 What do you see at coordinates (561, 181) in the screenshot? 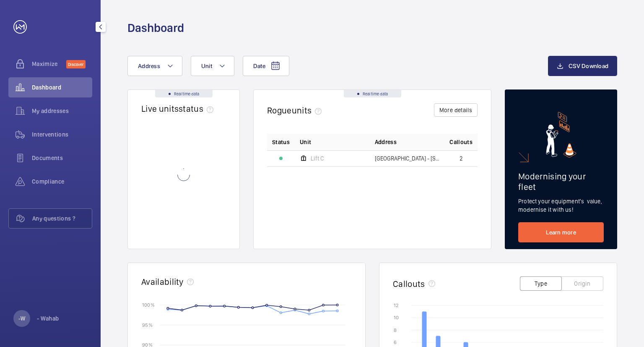
I see `h2: Modernising your fleet` at bounding box center [561, 181].